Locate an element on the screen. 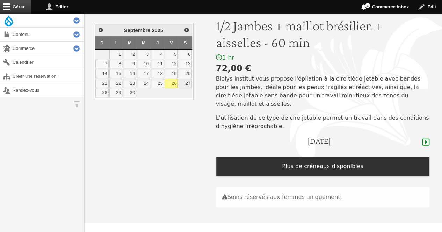 This screenshot has width=442, height=232. a: 15 is located at coordinates (116, 74).